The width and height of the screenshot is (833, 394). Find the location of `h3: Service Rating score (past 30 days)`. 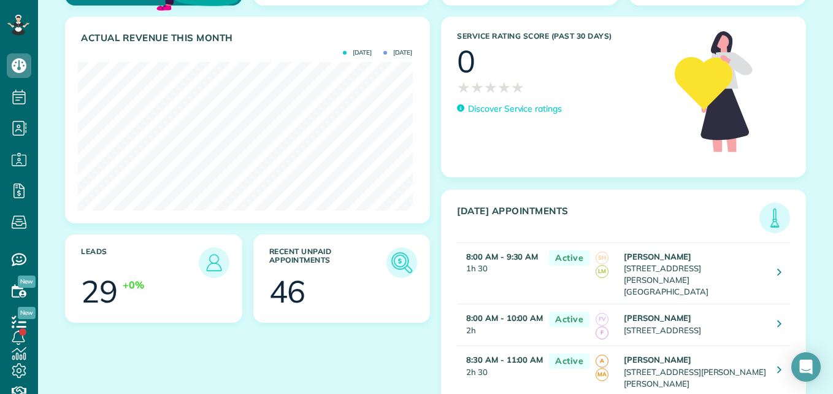

h3: Service Rating score (past 30 days) is located at coordinates (559, 36).